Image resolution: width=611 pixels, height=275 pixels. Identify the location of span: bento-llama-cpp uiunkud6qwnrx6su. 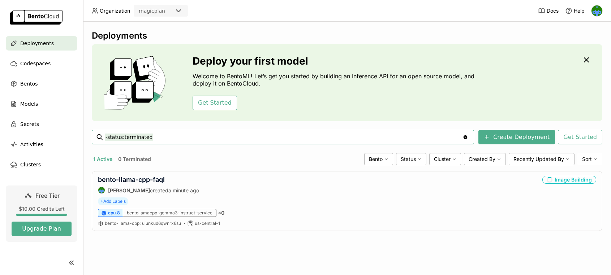
(143, 223).